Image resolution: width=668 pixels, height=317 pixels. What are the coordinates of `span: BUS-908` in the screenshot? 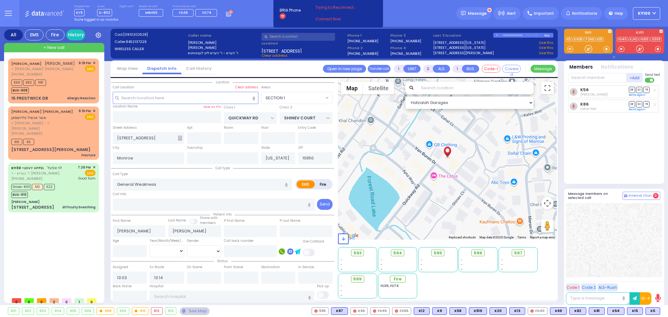 It's located at (20, 91).